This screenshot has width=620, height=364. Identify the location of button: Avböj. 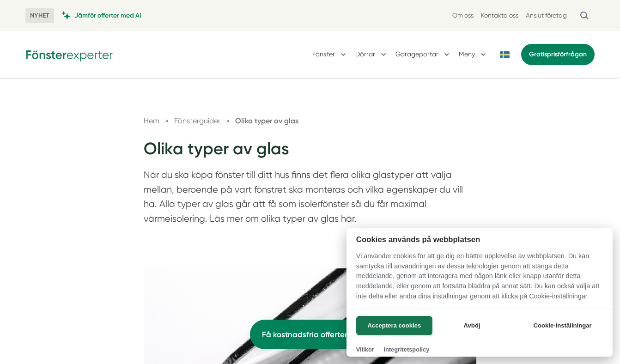
(472, 326).